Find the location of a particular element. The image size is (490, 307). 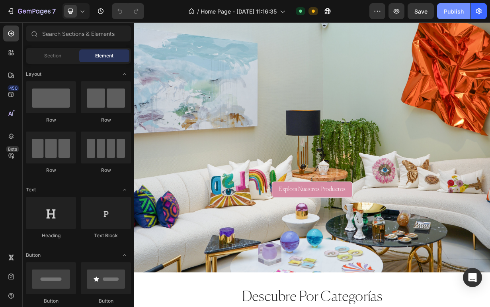

span: Element is located at coordinates (104, 56).